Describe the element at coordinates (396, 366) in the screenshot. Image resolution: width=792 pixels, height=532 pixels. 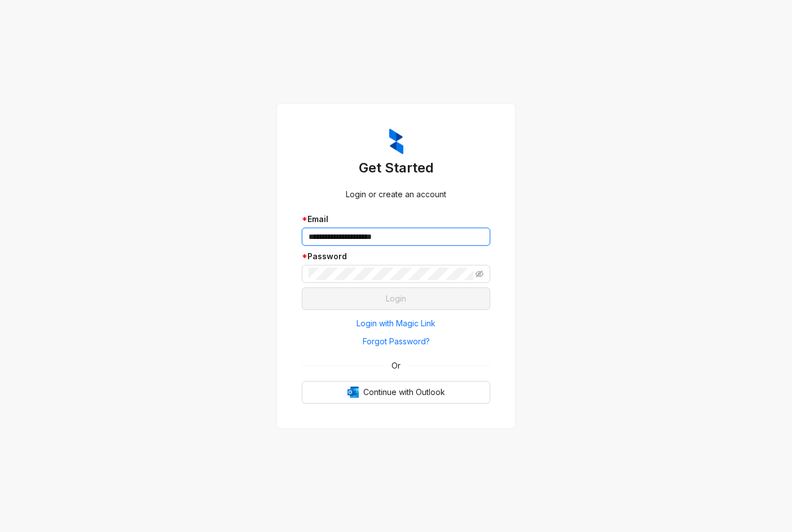
I see `span: Or` at that location.